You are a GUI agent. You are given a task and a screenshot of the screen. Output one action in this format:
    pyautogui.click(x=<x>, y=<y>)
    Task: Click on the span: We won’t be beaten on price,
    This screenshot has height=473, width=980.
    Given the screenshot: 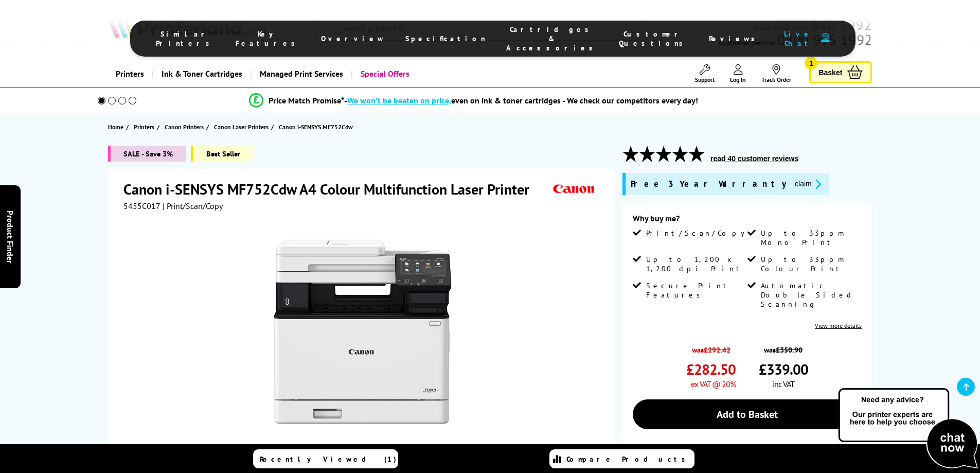 What is the action you would take?
    pyautogui.click(x=399, y=100)
    